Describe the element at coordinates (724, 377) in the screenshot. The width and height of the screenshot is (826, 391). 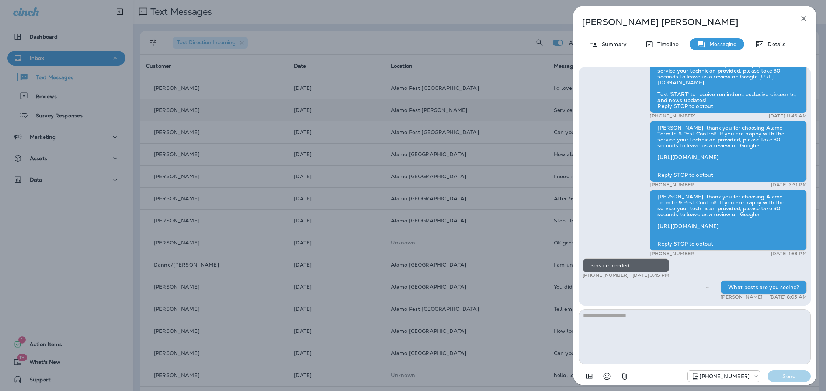
I see `div: +1 (817) 204-6820` at that location.